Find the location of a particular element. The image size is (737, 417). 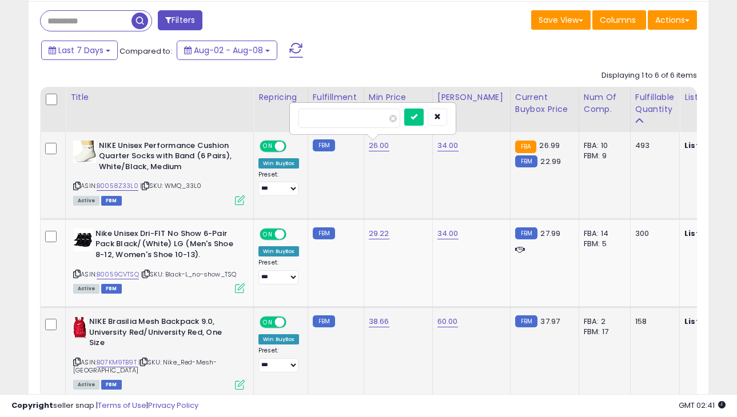

div: FBM: 17 is located at coordinates (602, 332).